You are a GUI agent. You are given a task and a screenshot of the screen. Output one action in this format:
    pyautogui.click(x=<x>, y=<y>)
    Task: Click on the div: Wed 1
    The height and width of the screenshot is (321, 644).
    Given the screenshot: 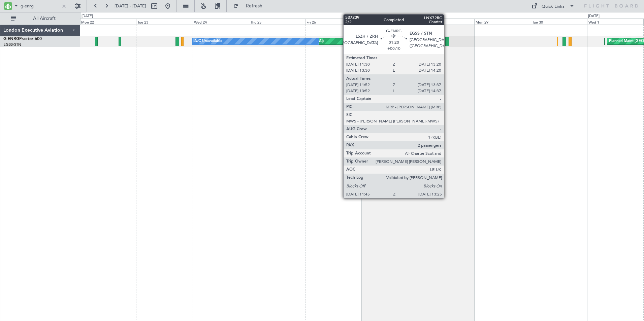 What is the action you would take?
    pyautogui.click(x=615, y=22)
    